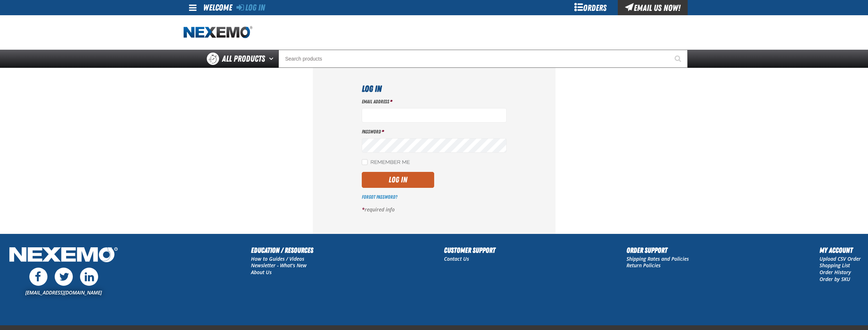 This screenshot has height=330, width=868. I want to click on a: Shopping List, so click(835, 265).